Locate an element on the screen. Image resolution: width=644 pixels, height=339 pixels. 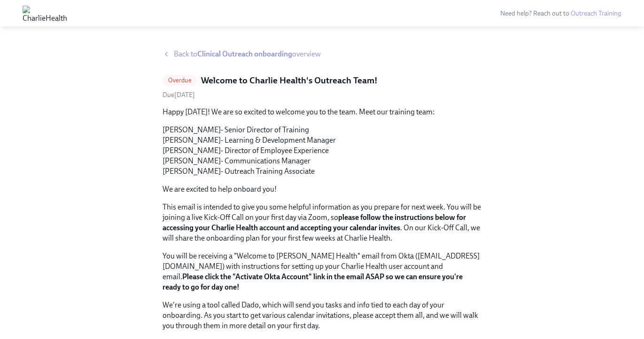
strong: please follow the instructions below for accessing your Charlie Health account and accepting your... is located at coordinates (314, 222).